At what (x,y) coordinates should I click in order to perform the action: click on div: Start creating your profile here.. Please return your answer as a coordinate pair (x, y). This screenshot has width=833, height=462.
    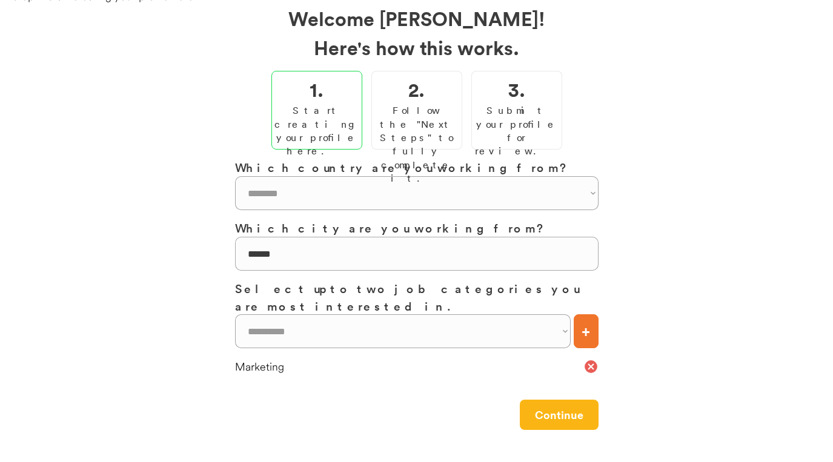
    Looking at the image, I should click on (317, 131).